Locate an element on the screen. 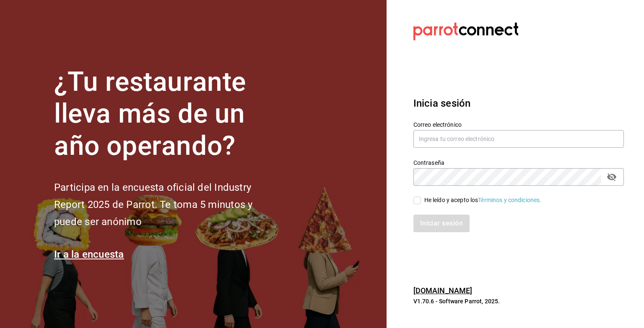 This screenshot has width=644, height=328. p: V1.70.6 - Software Parrot, 2025. is located at coordinates (518, 301).